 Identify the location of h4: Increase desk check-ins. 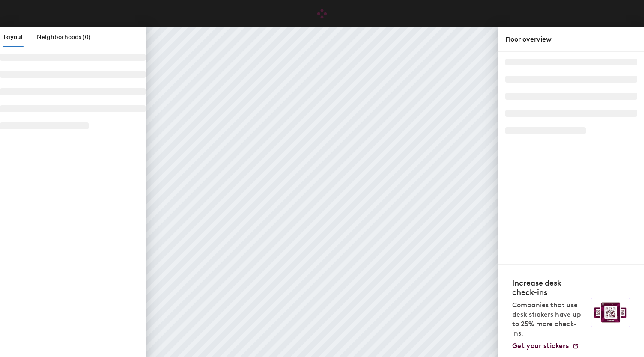
(549, 288).